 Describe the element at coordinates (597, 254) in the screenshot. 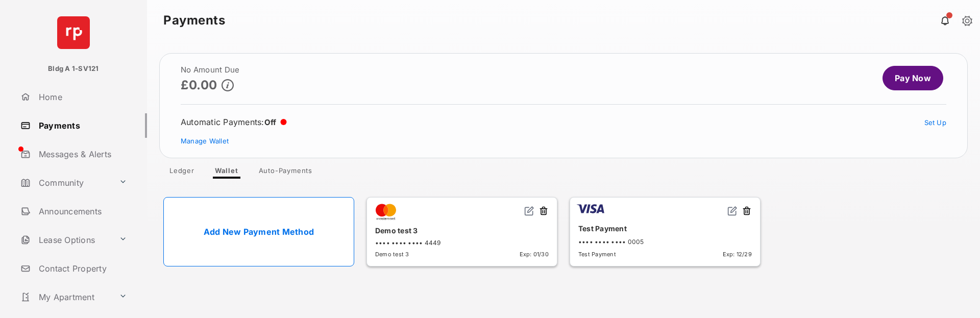

I see `span: Test Payment` at that location.